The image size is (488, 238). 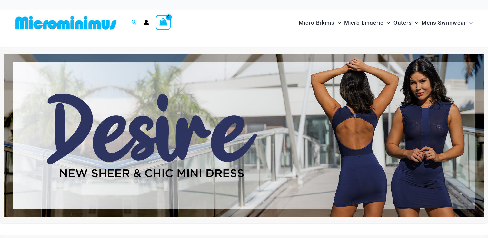 I want to click on a: Micro BikinisMenu ToggleMenu Toggle, so click(x=320, y=23).